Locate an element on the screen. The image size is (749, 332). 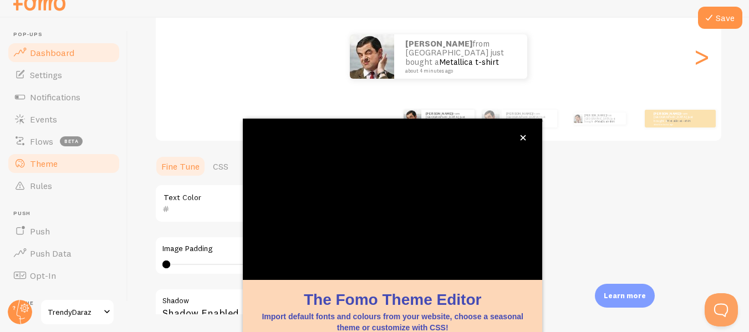
a: Rules is located at coordinates (64, 186).